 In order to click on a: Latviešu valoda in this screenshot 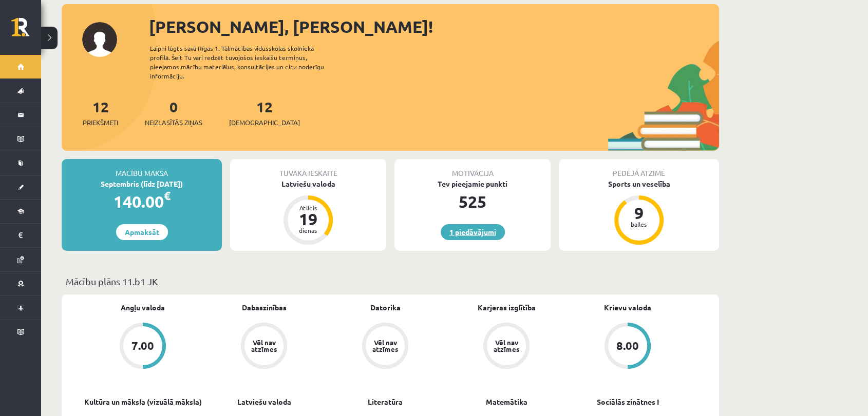, I will do `click(264, 402)`.